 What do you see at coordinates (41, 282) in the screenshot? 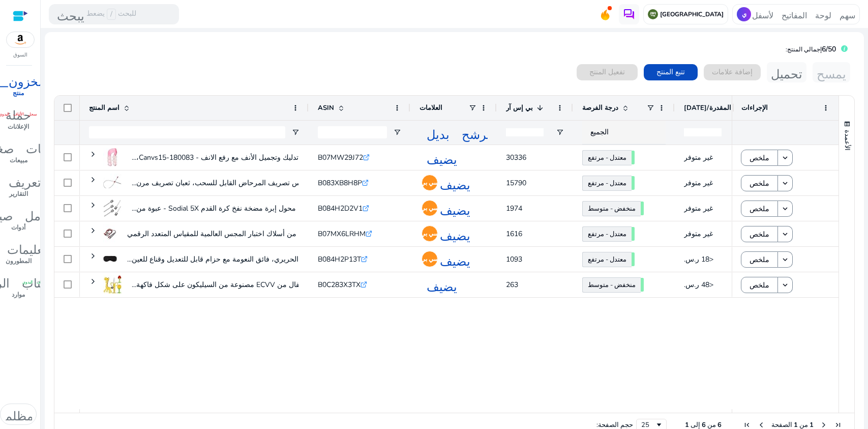
I see `font: سجل الألياف اليدوي` at bounding box center [41, 282].